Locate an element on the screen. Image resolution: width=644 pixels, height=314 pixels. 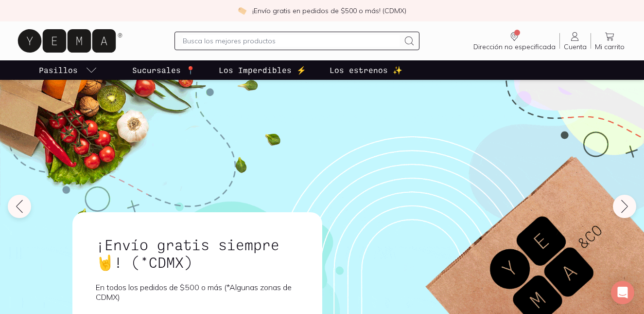
p: Pasillos is located at coordinates (58, 70).